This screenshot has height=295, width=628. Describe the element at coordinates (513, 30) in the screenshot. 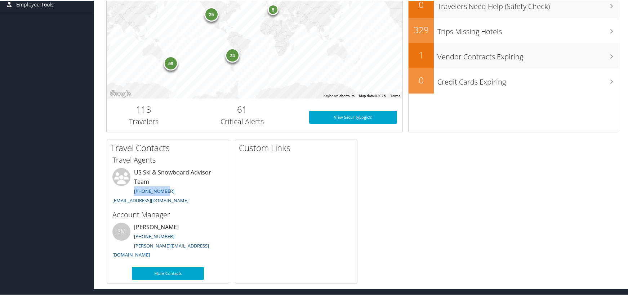

I see `a: 329Trips Missing Hotels` at that location.